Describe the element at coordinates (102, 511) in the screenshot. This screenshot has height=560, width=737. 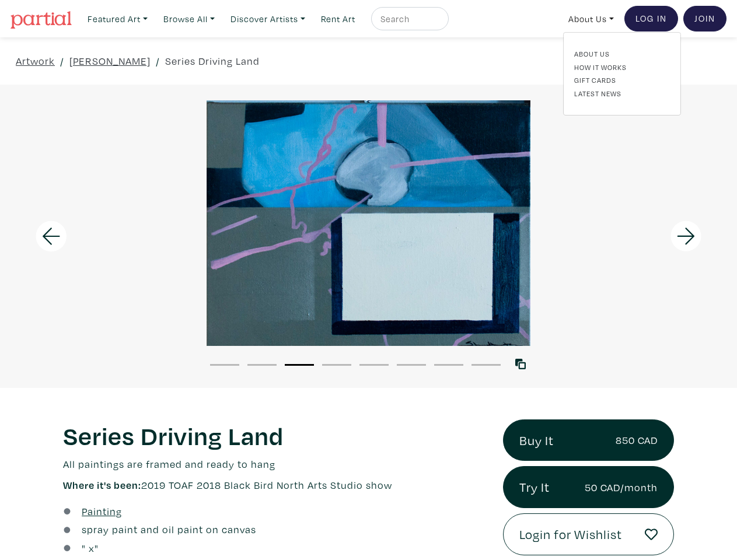
I see `u: Painting` at that location.